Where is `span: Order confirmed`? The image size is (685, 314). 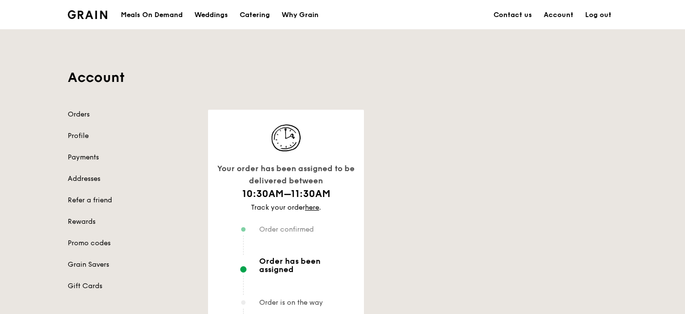 span: Order confirmed is located at coordinates (286, 229).